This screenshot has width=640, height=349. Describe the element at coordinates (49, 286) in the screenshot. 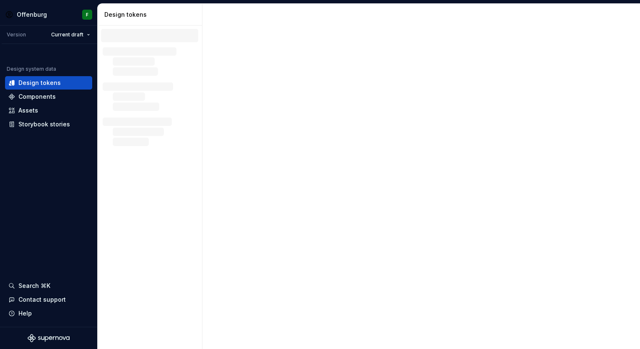

I see `button: Search ⌘K` at that location.